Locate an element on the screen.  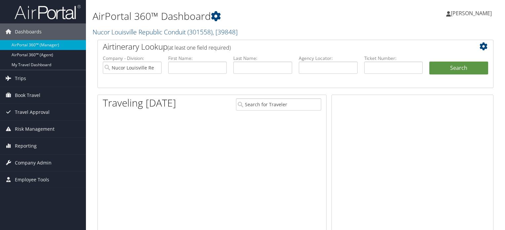
span: Employee Tools is located at coordinates (32, 179).